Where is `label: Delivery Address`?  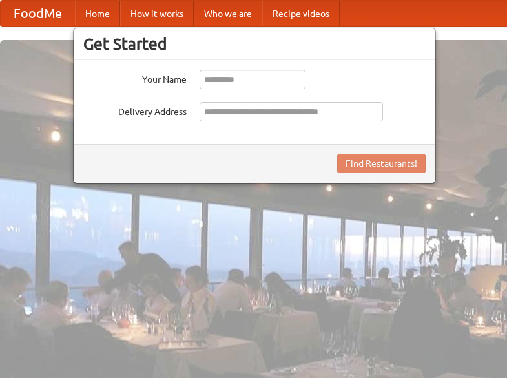 label: Delivery Address is located at coordinates (135, 110).